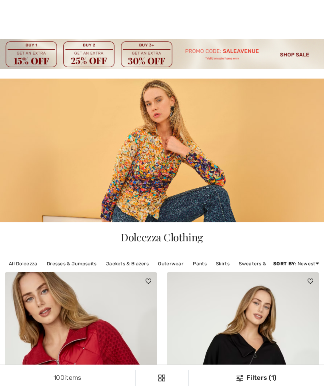 Image resolution: width=324 pixels, height=391 pixels. Describe the element at coordinates (256, 377) in the screenshot. I see `div: Filters (1)` at that location.